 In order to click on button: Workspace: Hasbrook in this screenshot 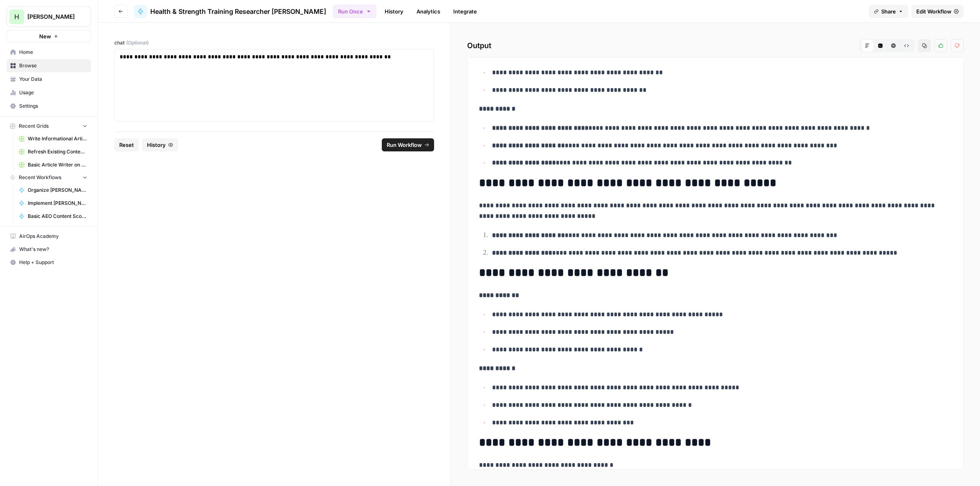, I will do `click(48, 17)`.